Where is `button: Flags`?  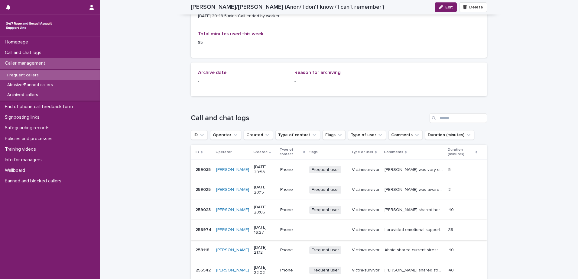 button: Flags is located at coordinates (334, 135).